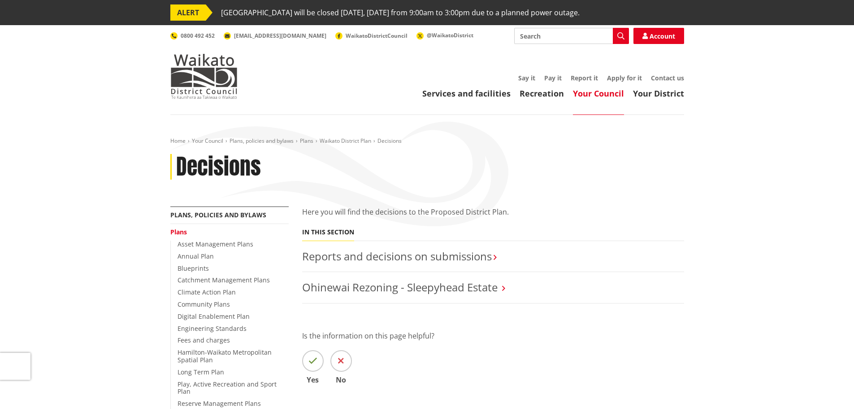  Describe the element at coordinates (542, 93) in the screenshot. I see `a: Recreation` at that location.